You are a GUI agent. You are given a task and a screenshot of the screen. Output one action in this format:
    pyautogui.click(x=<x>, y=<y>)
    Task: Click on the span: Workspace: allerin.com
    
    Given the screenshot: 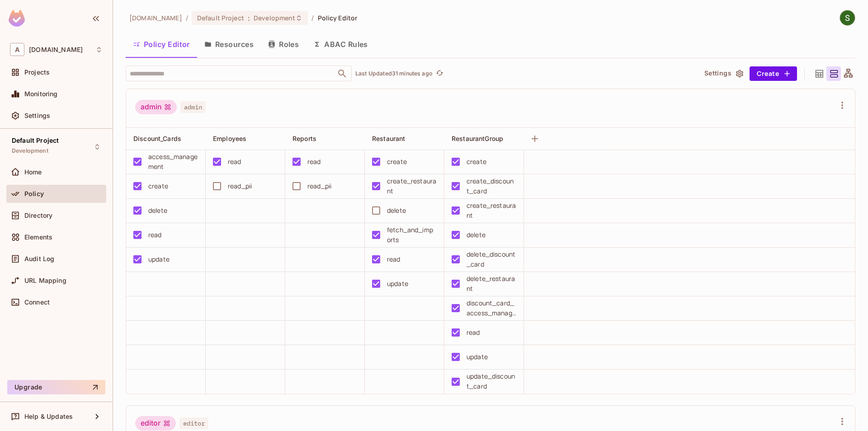 What is the action you would take?
    pyautogui.click(x=56, y=49)
    